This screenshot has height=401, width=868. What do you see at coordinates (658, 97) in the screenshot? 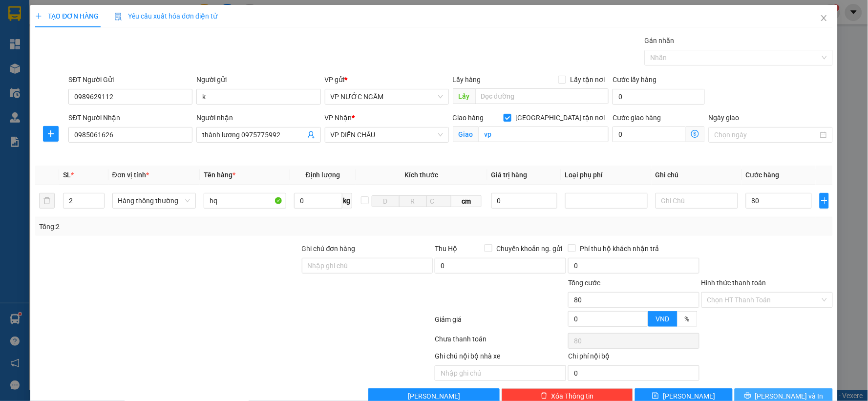
I see `input: Cước lấy hàng` at bounding box center [658, 97].